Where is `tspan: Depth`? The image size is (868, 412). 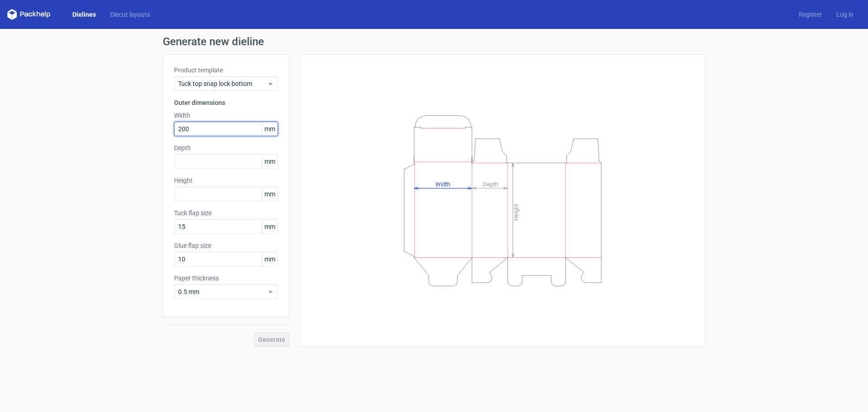 tspan: Depth is located at coordinates (491, 184).